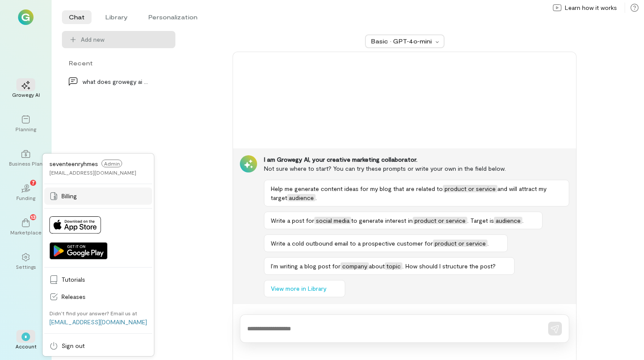  I want to click on span: View more in Library, so click(298, 289).